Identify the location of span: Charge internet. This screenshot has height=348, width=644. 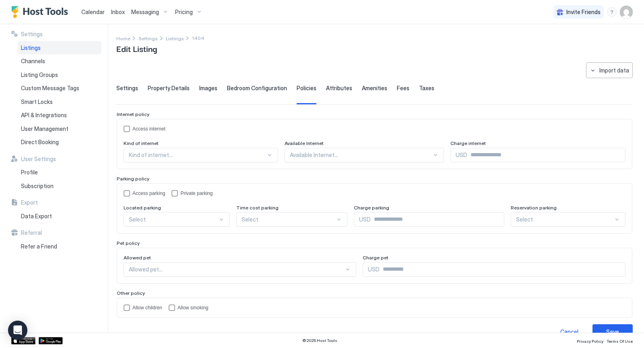
(468, 143).